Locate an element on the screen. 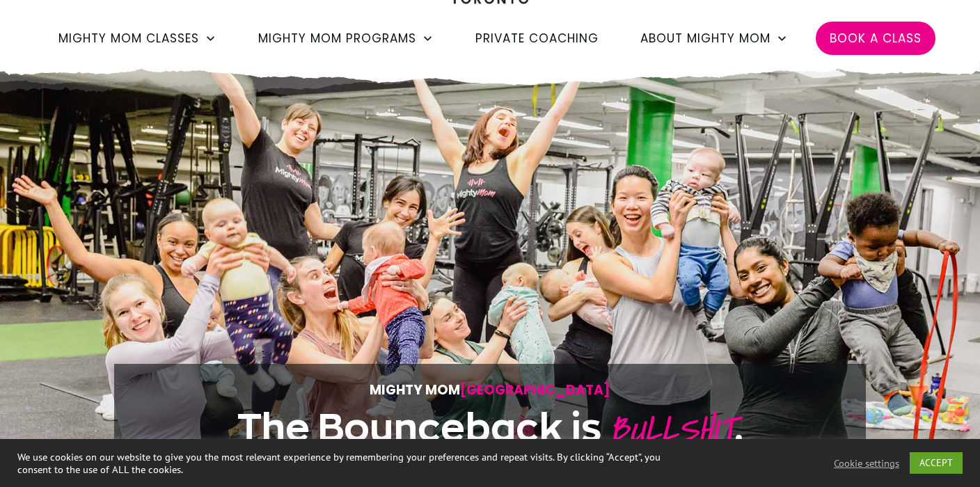 Image resolution: width=980 pixels, height=487 pixels. span: Mighty Mom Classes is located at coordinates (129, 38).